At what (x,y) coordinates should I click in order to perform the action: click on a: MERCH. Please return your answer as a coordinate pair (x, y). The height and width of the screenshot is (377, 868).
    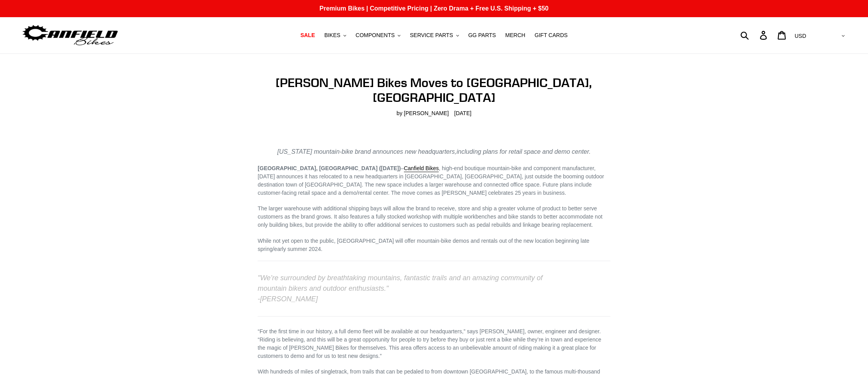
    Looking at the image, I should click on (515, 35).